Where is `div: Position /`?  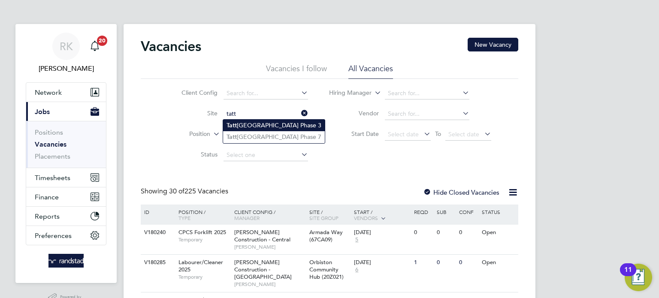
div: Position / is located at coordinates (202, 215).